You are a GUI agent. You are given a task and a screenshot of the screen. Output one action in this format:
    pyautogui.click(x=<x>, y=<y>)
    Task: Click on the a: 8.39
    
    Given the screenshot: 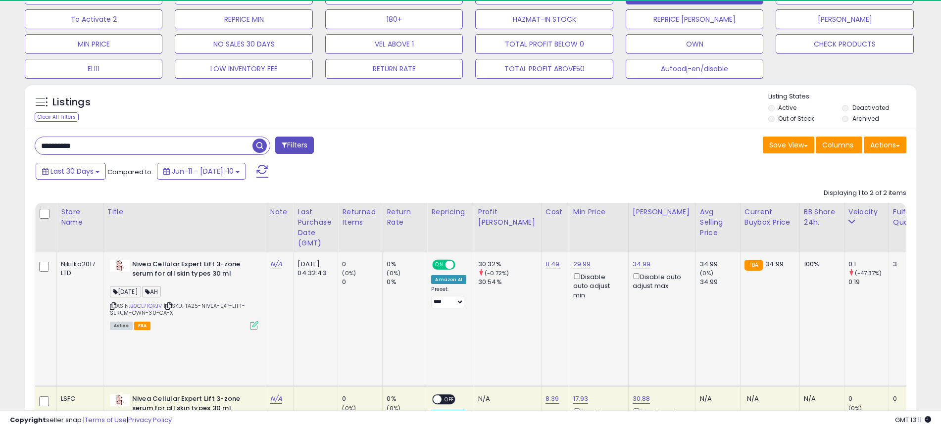 What is the action you would take?
    pyautogui.click(x=552, y=399)
    